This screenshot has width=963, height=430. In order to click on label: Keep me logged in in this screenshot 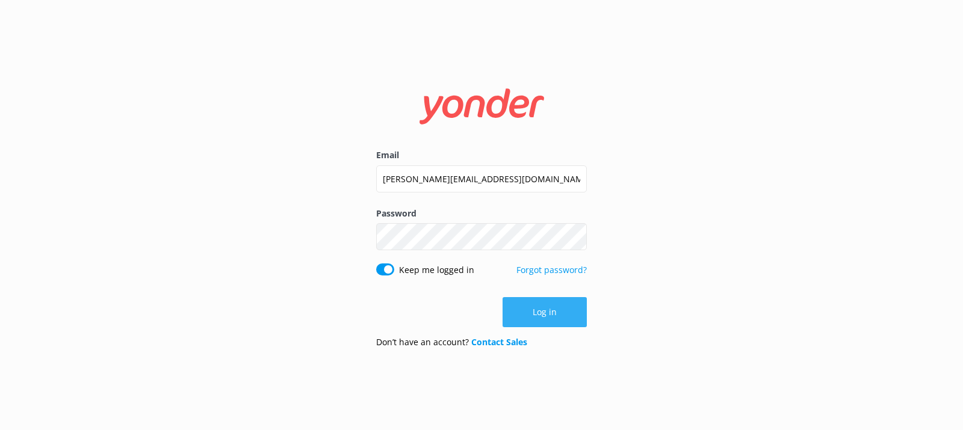, I will do `click(436, 270)`.